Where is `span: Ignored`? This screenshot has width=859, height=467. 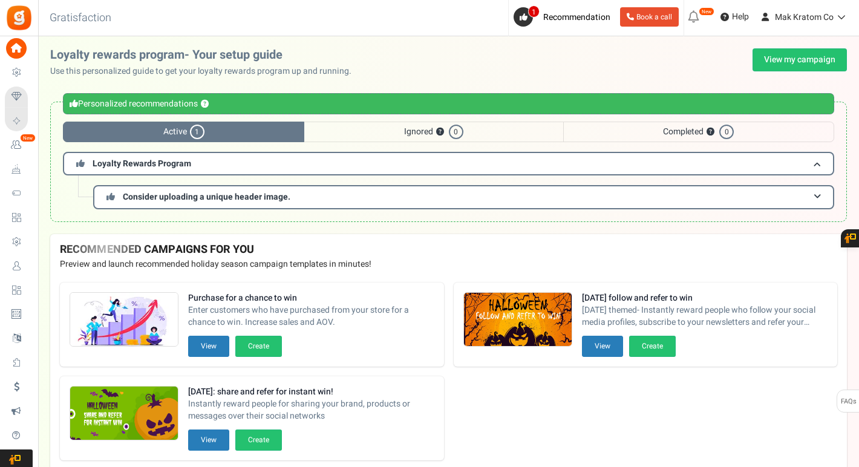 span: Ignored is located at coordinates (433, 132).